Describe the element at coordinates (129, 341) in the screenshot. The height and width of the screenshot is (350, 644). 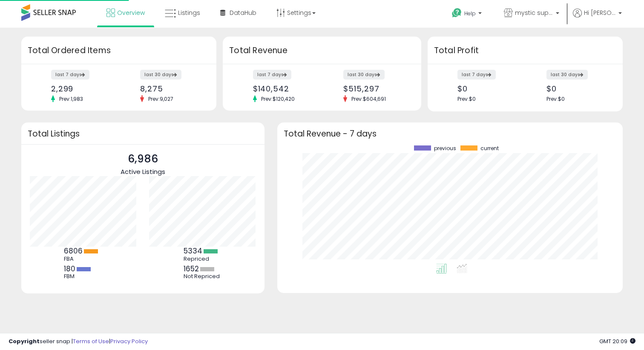
I see `a: Privacy Policy` at that location.